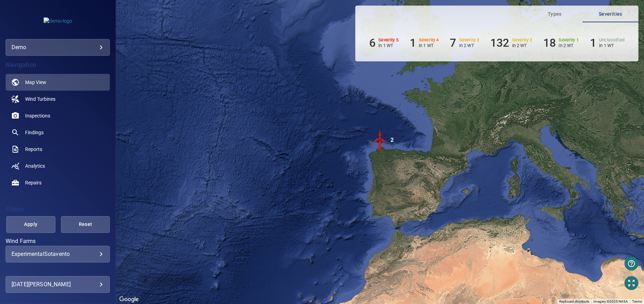  What do you see at coordinates (31, 224) in the screenshot?
I see `span: Apply` at bounding box center [31, 224].